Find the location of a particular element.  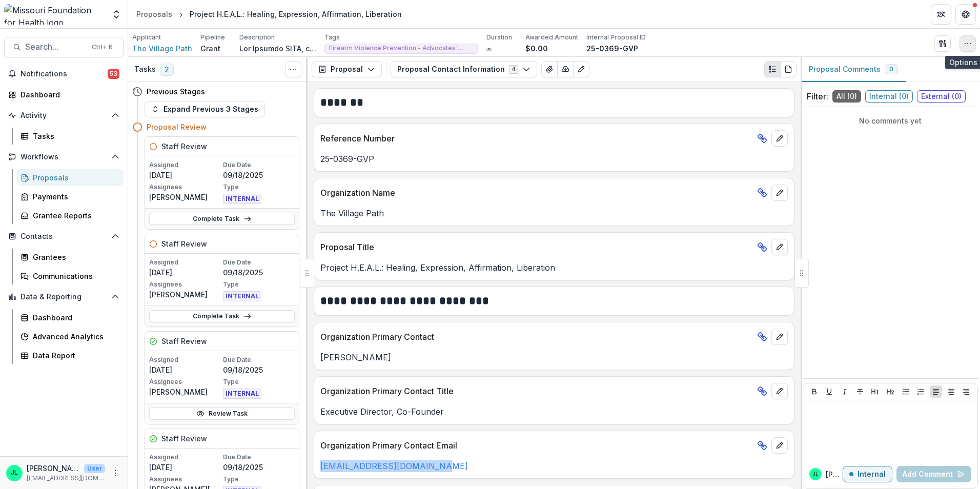

p: Awarded Amount is located at coordinates (551, 37).